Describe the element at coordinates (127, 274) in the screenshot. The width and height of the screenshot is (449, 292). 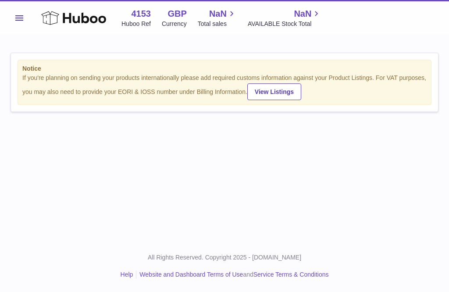
I see `a: Help` at that location.